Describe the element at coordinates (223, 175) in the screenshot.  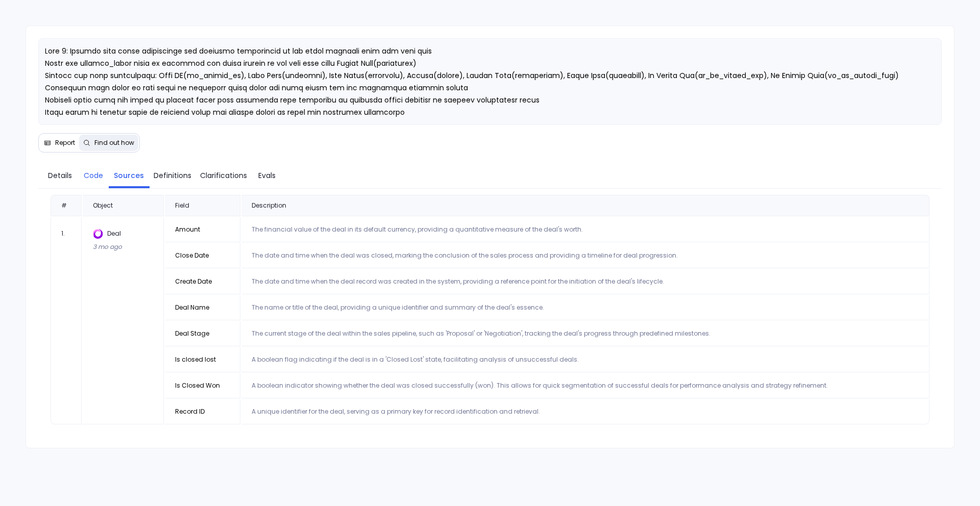
I see `span: Clarifications` at that location.